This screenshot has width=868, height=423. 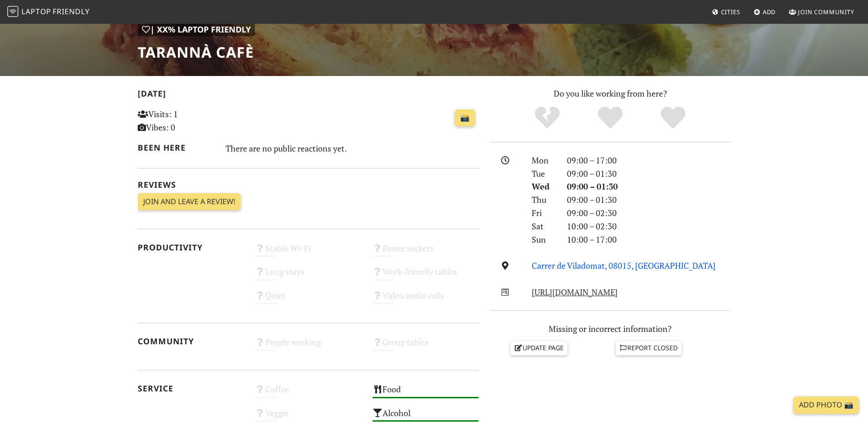 What do you see at coordinates (48, 12) in the screenshot?
I see `a: LaptopFriendly LaptopFriendly` at bounding box center [48, 12].